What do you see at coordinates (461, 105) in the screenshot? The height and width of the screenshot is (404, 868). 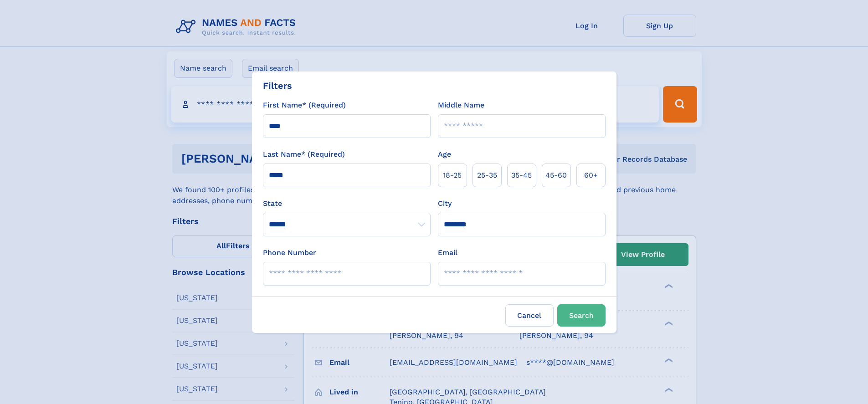 I see `label: Middle Name` at bounding box center [461, 105].